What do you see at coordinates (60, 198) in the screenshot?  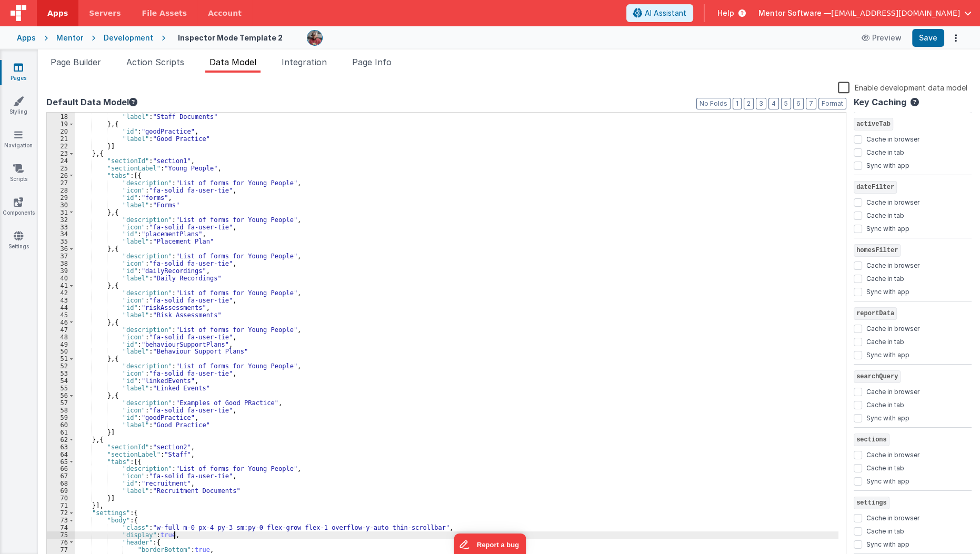 I see `div: 29` at bounding box center [60, 198].